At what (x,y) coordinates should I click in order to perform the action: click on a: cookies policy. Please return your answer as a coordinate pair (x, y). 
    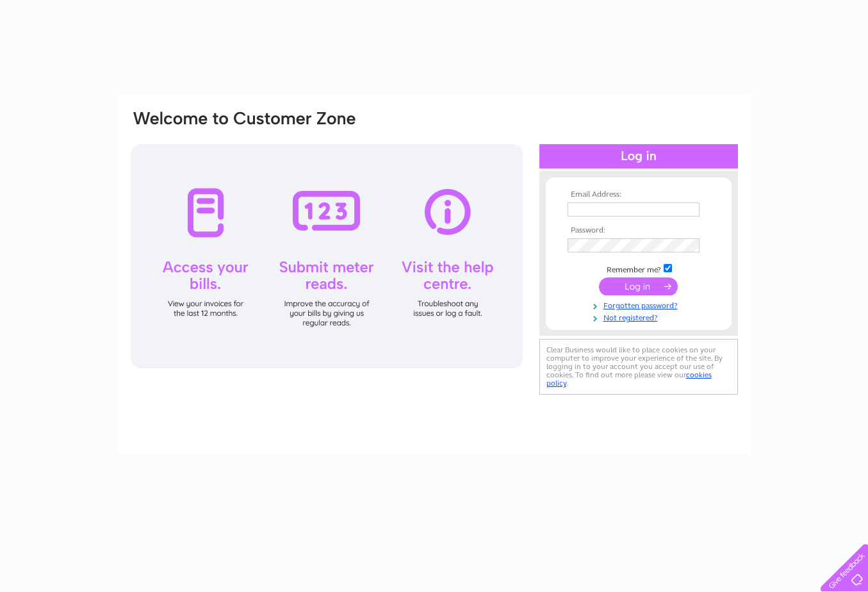
    Looking at the image, I should click on (629, 379).